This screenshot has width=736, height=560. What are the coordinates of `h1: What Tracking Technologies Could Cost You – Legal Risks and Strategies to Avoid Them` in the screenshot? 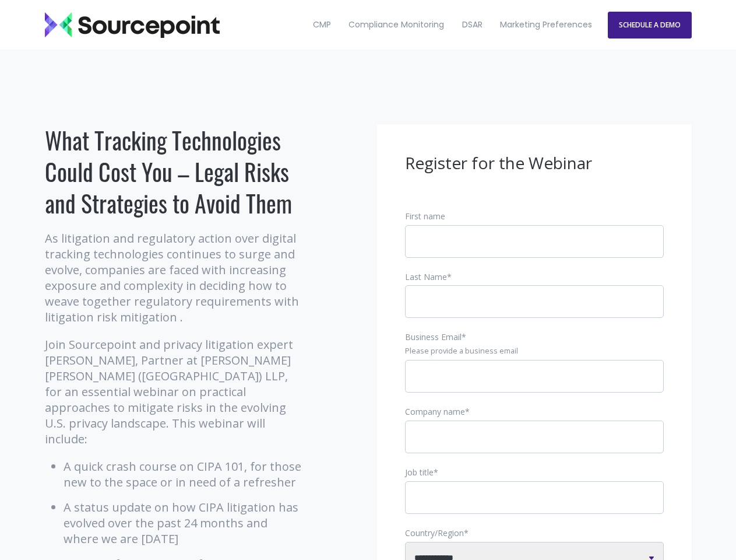 It's located at (174, 172).